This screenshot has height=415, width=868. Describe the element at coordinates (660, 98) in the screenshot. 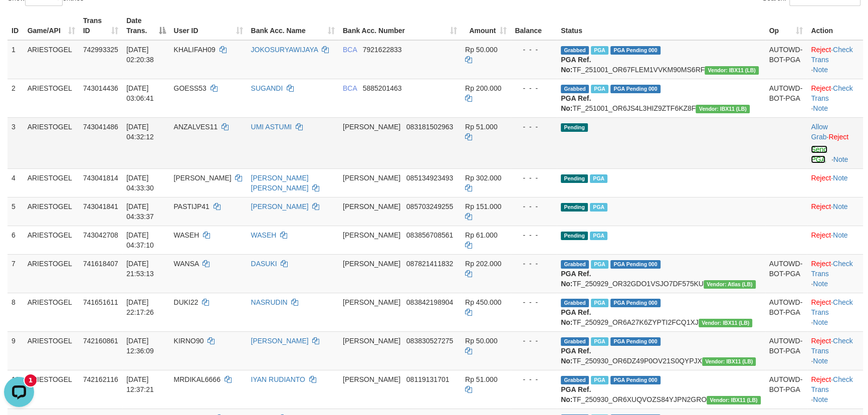

I see `td: TF_251001_OR6JS4L3HIZ9ZTF6KZ8F` at that location.